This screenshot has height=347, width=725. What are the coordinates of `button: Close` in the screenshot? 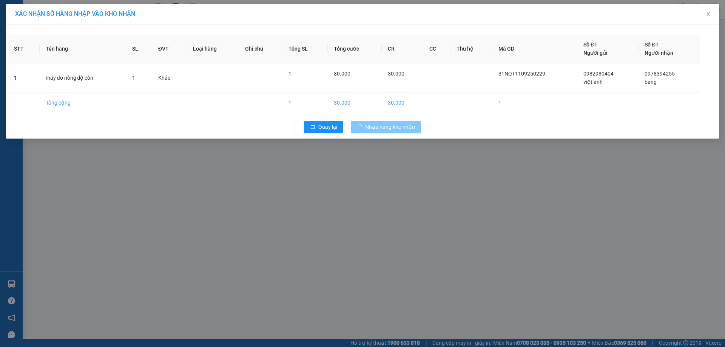 It's located at (708, 14).